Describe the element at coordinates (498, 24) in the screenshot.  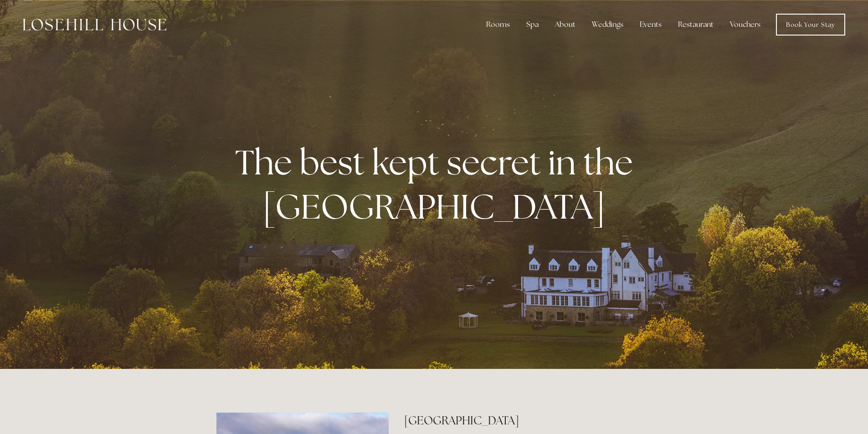
I see `div: Rooms` at that location.